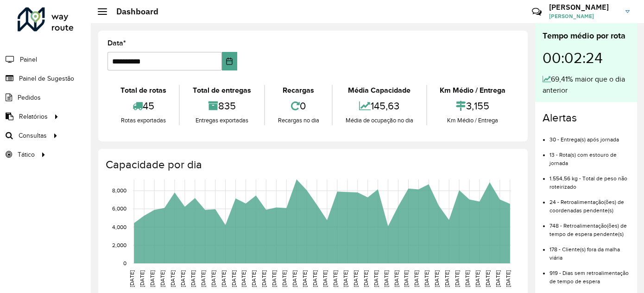 The height and width of the screenshot is (293, 644). Describe the element at coordinates (132, 11) in the screenshot. I see `h2: Dashboard` at that location.